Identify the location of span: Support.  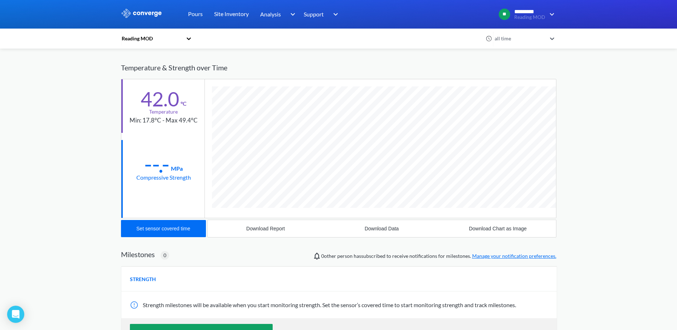
(314, 14).